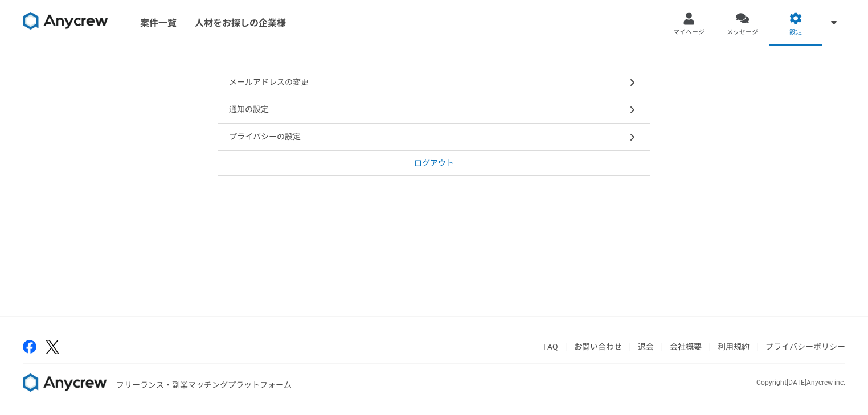 This screenshot has width=868, height=415. Describe the element at coordinates (249, 109) in the screenshot. I see `p: 通知の設定` at that location.